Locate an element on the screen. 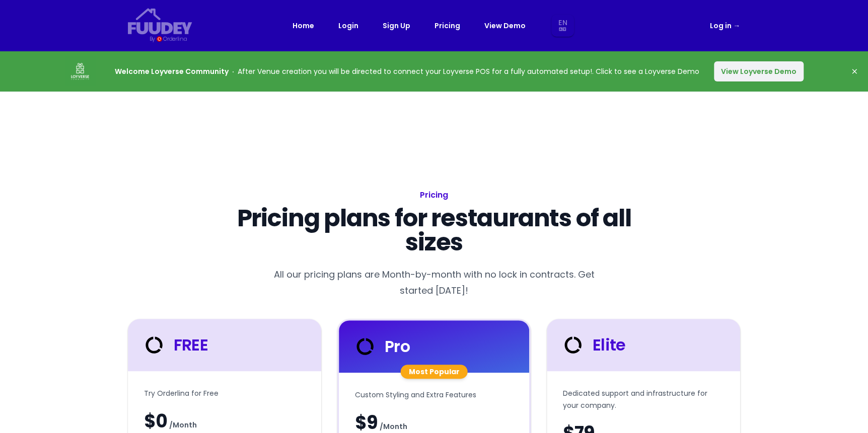 The image size is (868, 433). p: Custom Styling and Extra Features is located at coordinates (434, 395).